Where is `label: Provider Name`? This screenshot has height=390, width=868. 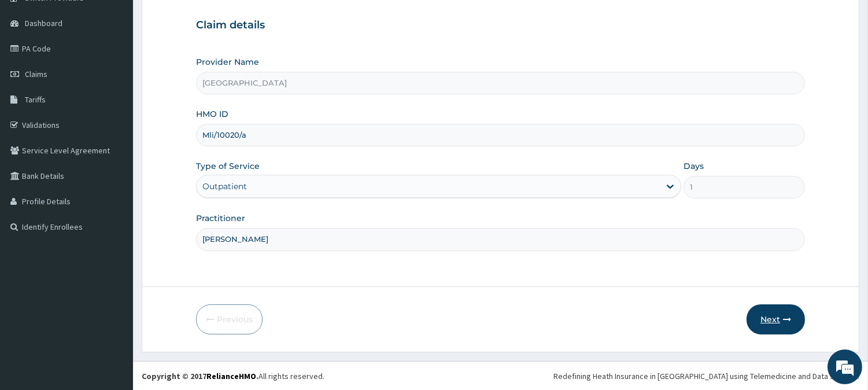 label: Provider Name is located at coordinates (228, 62).